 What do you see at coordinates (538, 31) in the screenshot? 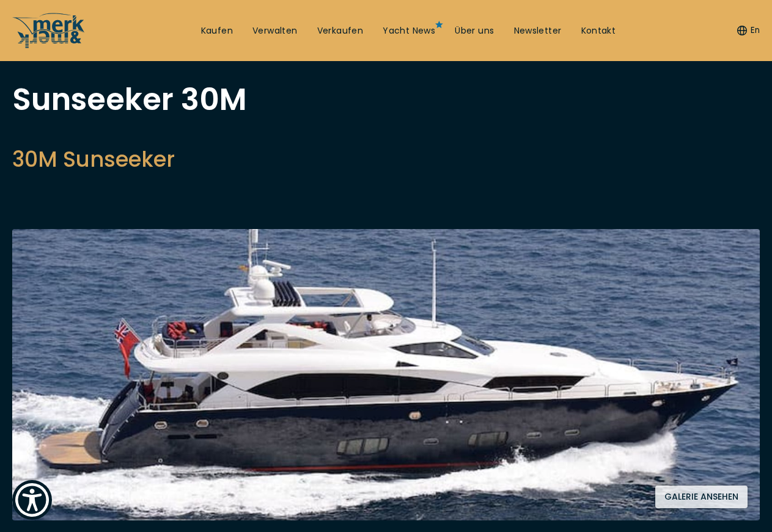
I see `a: Newsletter` at bounding box center [538, 31].